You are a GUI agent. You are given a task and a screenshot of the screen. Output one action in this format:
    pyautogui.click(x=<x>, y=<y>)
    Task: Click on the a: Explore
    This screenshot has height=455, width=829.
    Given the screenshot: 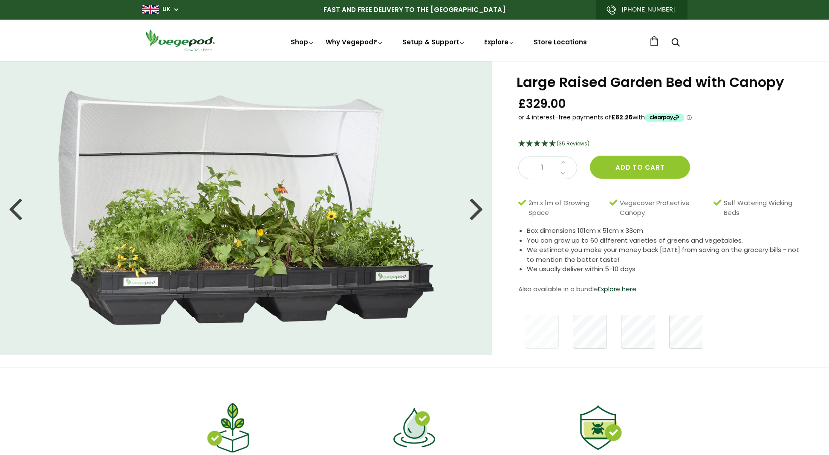 What is the action you would take?
    pyautogui.click(x=499, y=42)
    